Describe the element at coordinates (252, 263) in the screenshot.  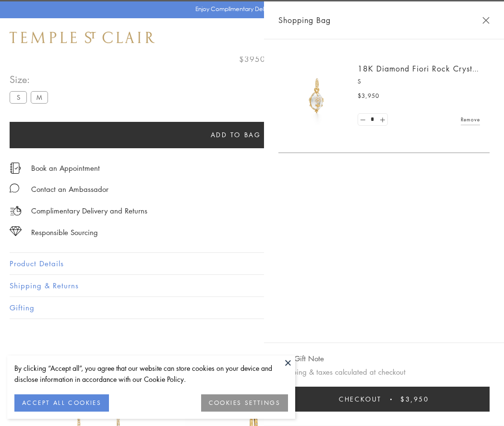
I see `button: Product Details` at that location.